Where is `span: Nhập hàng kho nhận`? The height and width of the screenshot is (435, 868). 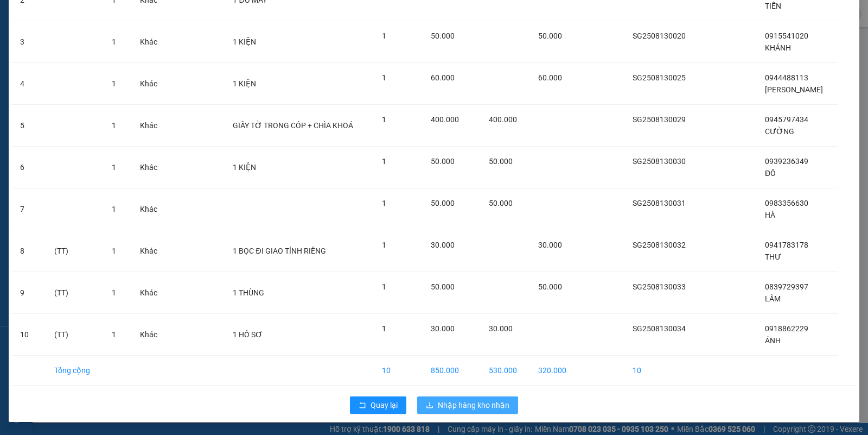
span: Nhập hàng kho nhận is located at coordinates (474, 405).